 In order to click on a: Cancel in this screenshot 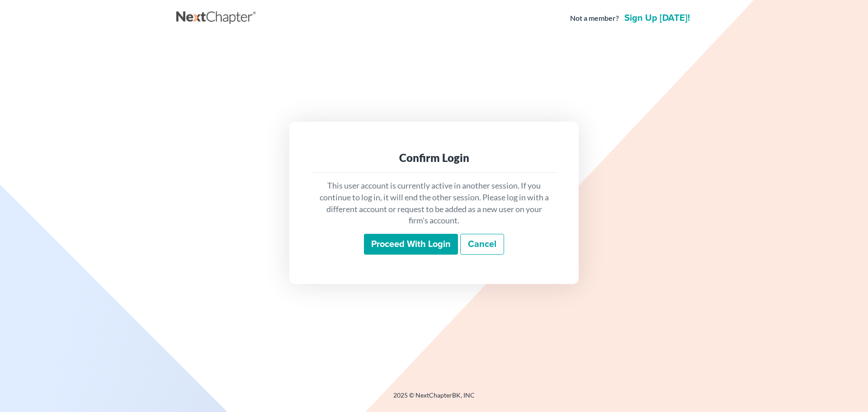, I will do `click(482, 245)`.